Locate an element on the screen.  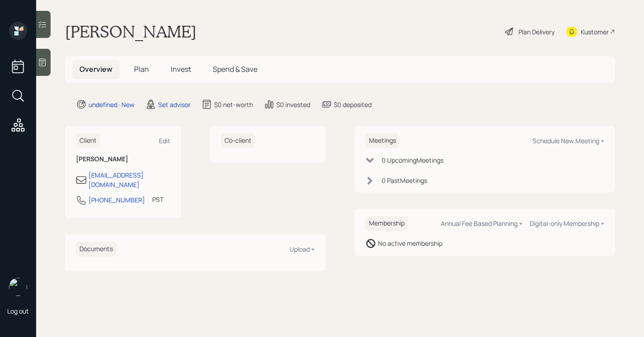
h6: Client is located at coordinates (88, 140).